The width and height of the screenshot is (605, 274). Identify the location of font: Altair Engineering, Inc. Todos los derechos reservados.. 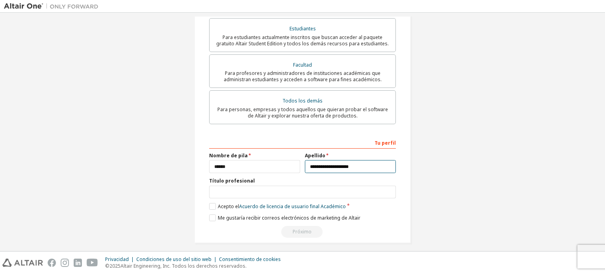
(184, 266).